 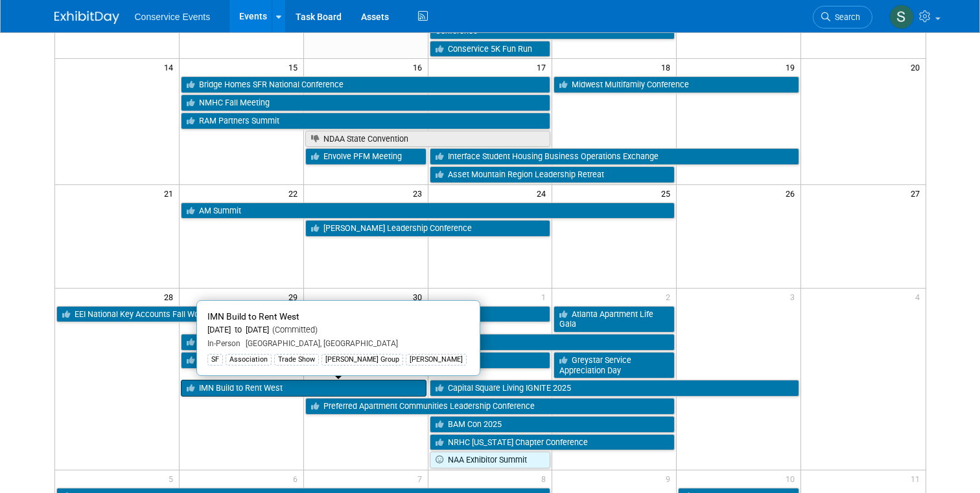 What do you see at coordinates (792, 193) in the screenshot?
I see `span: 26` at bounding box center [792, 193].